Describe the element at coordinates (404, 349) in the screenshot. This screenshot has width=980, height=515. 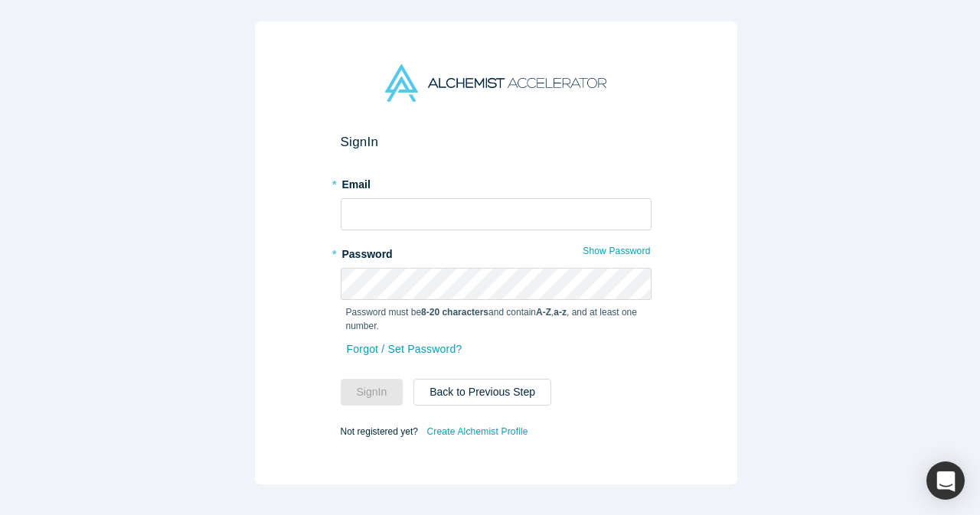
I see `a: Forgot / Set Password?` at that location.